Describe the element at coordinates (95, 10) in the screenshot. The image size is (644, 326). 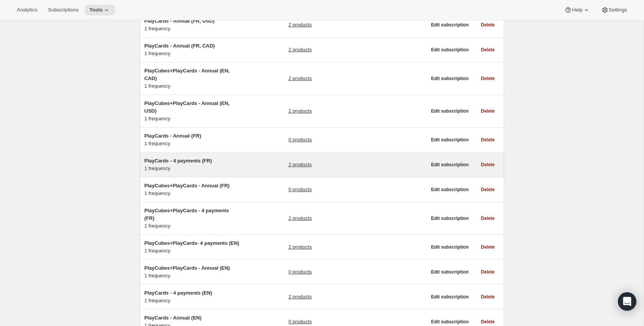
I see `span: Tools` at that location.